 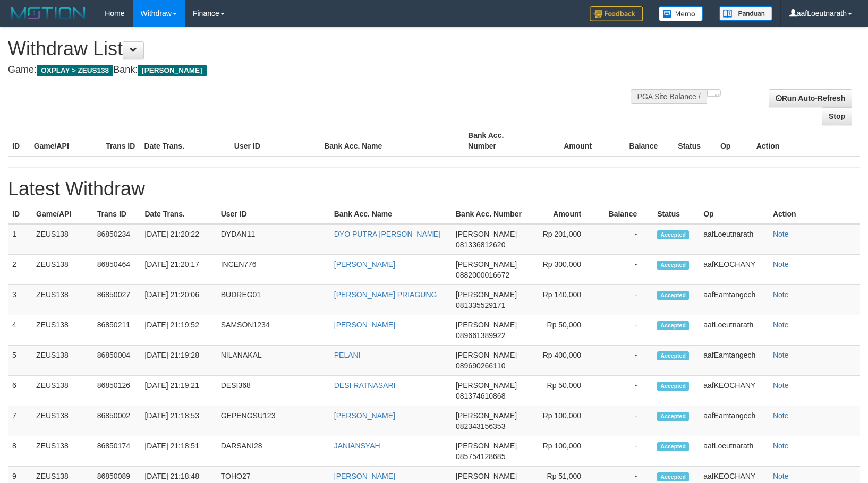 I want to click on td: 86850002, so click(x=117, y=421).